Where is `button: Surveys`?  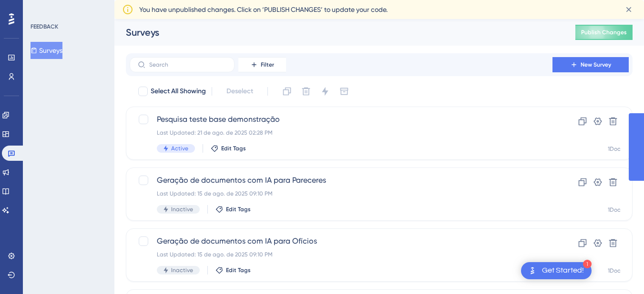
button: Surveys is located at coordinates (46, 51).